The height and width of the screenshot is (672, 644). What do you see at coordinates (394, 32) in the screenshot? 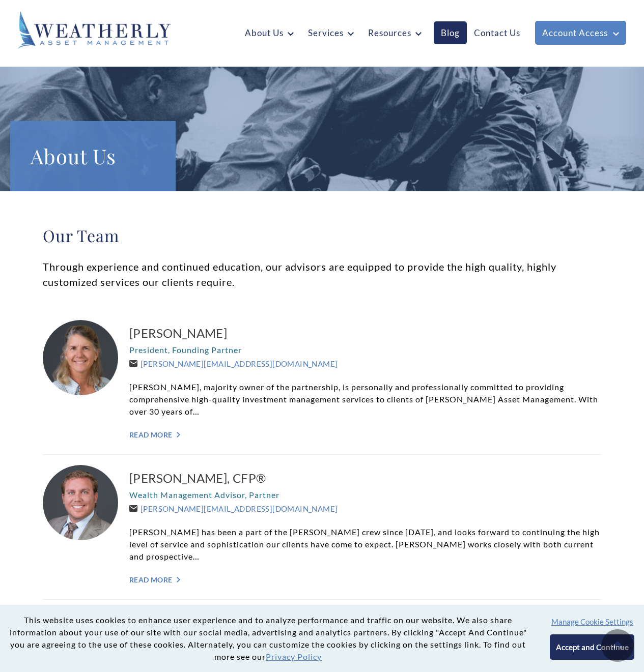
I see `a: Resources` at bounding box center [394, 32].